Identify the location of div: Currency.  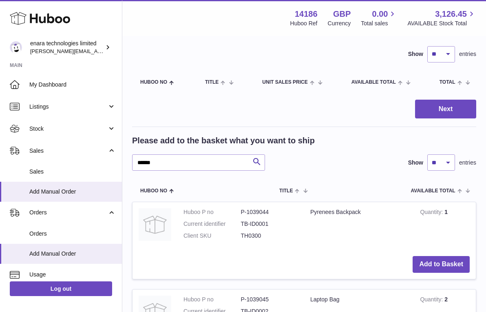
(340, 23).